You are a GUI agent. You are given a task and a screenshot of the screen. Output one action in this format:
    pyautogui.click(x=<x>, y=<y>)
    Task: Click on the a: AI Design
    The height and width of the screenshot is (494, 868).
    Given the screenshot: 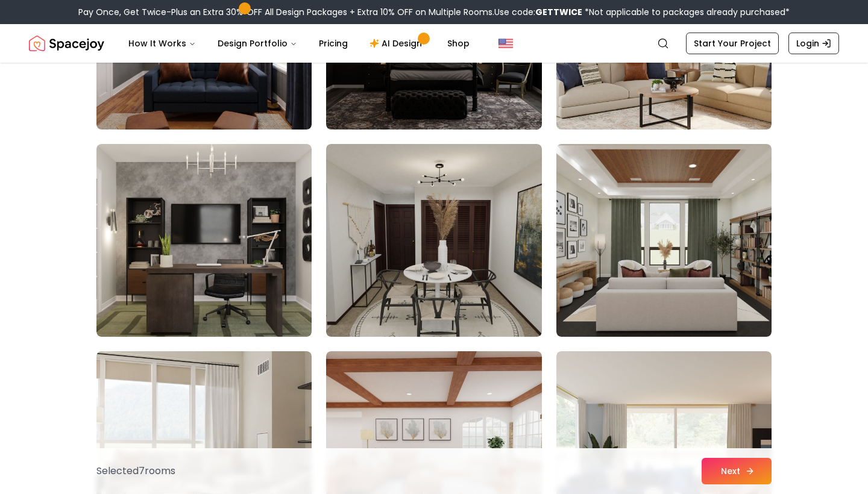 What is the action you would take?
    pyautogui.click(x=398, y=44)
    